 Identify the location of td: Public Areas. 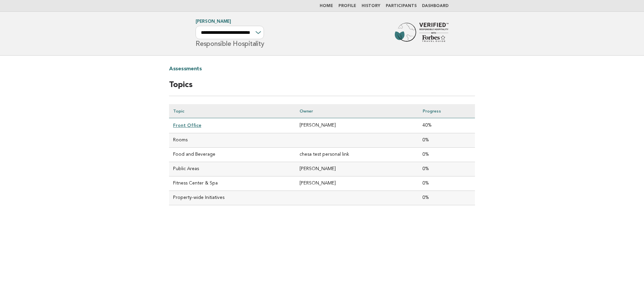
(232, 169).